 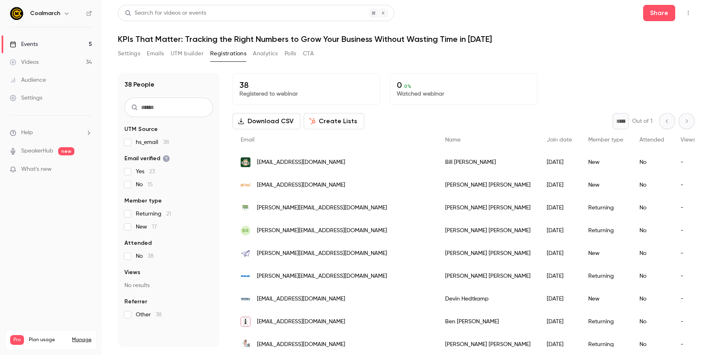 What do you see at coordinates (17, 340) in the screenshot?
I see `span: Pro` at bounding box center [17, 340].